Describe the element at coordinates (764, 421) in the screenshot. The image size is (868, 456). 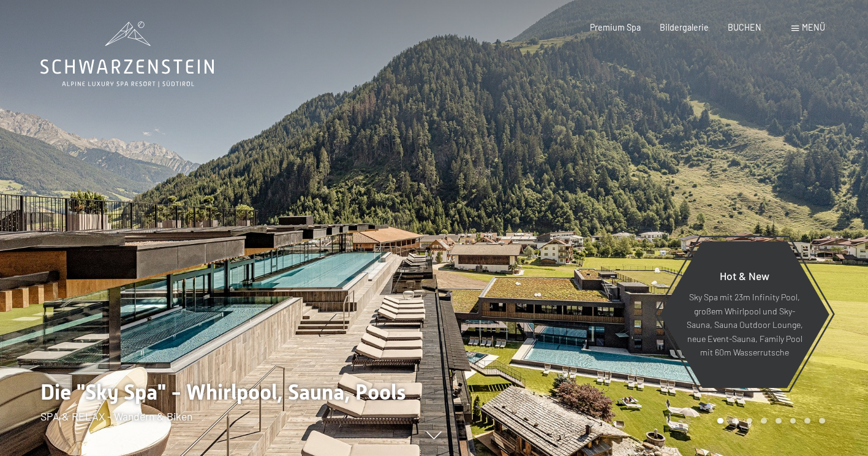
I see `div: Carousel Page 4` at that location.